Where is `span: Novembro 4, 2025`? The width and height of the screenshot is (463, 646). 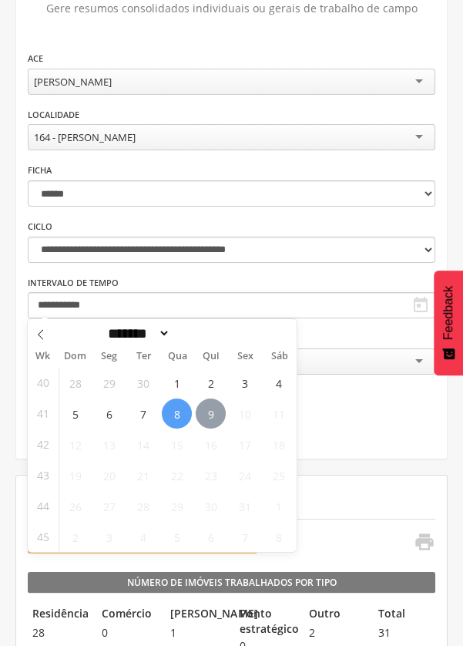 span: Novembro 4, 2025 is located at coordinates (143, 537).